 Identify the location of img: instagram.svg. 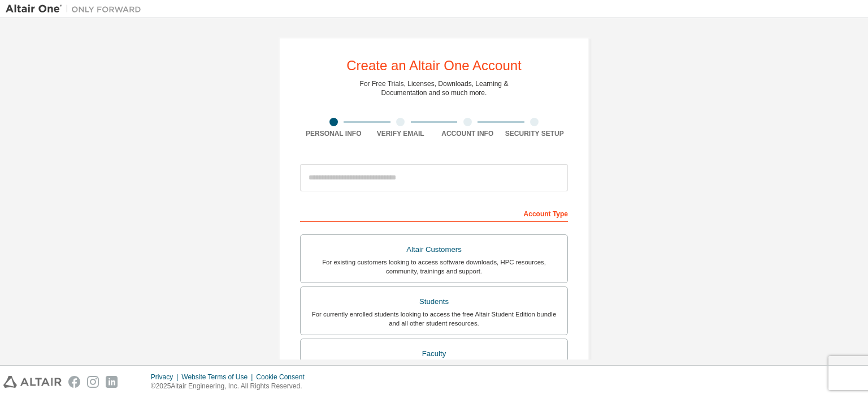
(92, 381).